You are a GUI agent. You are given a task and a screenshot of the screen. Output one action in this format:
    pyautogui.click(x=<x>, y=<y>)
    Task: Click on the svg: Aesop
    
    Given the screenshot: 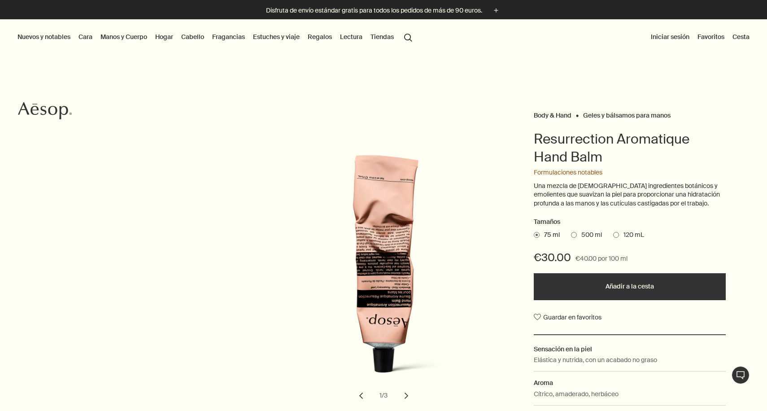 What is the action you would take?
    pyautogui.click(x=45, y=111)
    